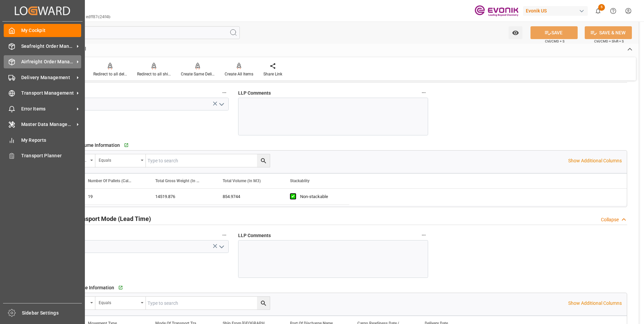 The image size is (644, 324). What do you see at coordinates (181, 197) in the screenshot?
I see `div: 14519.876` at bounding box center [181, 197].